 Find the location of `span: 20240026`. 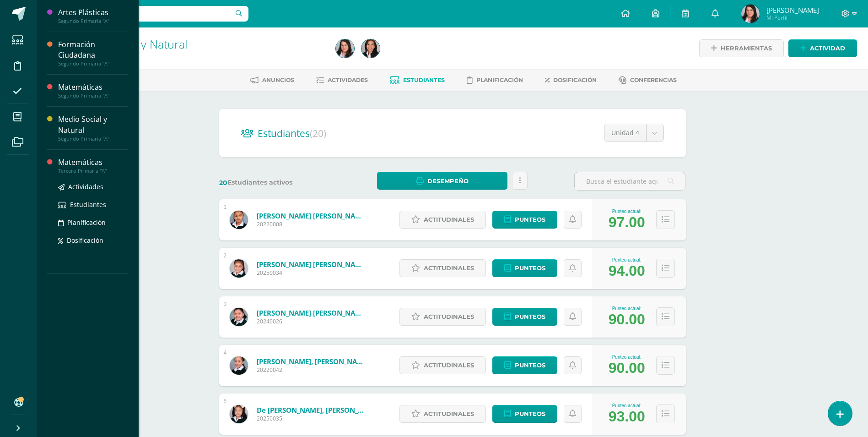

span: 20240026 is located at coordinates (312, 321).